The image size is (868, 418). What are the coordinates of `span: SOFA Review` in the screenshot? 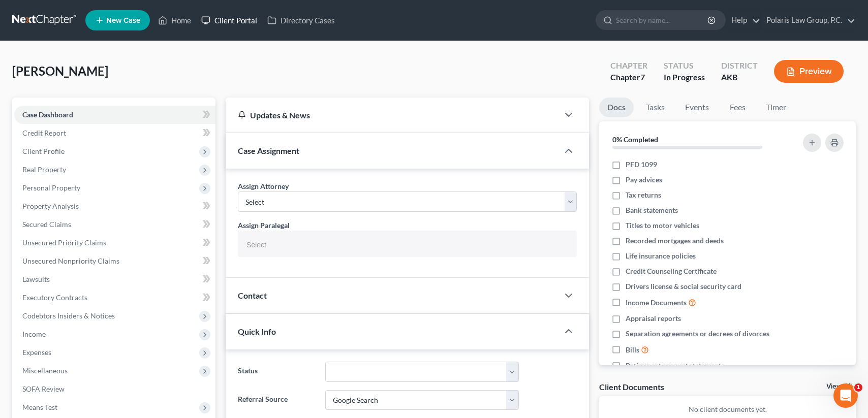 It's located at (43, 389).